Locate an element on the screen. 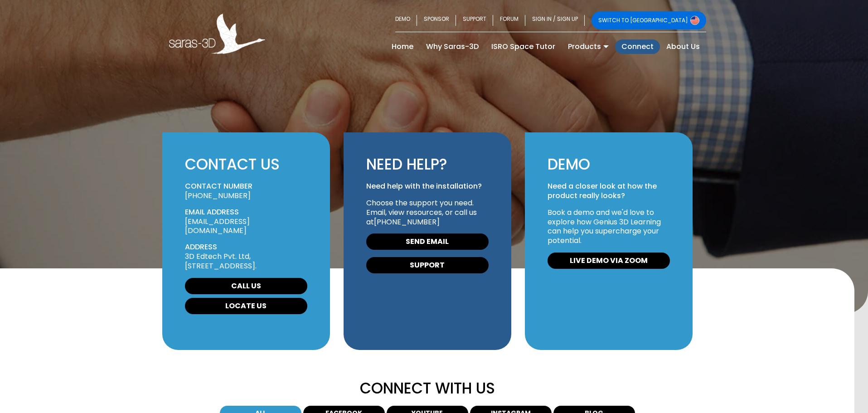  img: Switch to USA is located at coordinates (695, 20).